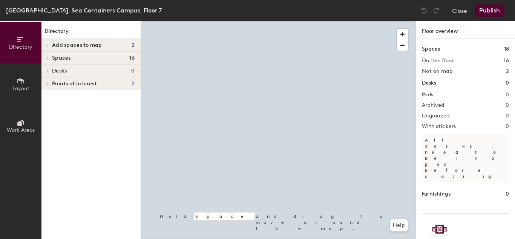 Image resolution: width=515 pixels, height=239 pixels. Describe the element at coordinates (77, 45) in the screenshot. I see `span: Add spaces to map` at that location.